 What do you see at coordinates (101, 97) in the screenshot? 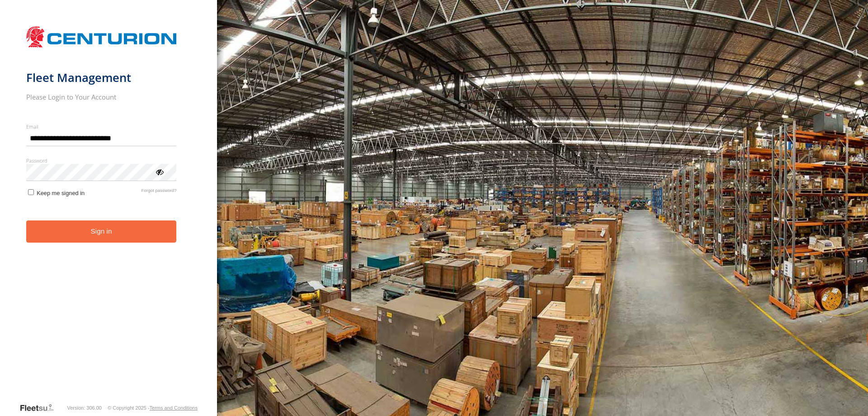
I see `h2: Please Login to Your Account` at bounding box center [101, 97].